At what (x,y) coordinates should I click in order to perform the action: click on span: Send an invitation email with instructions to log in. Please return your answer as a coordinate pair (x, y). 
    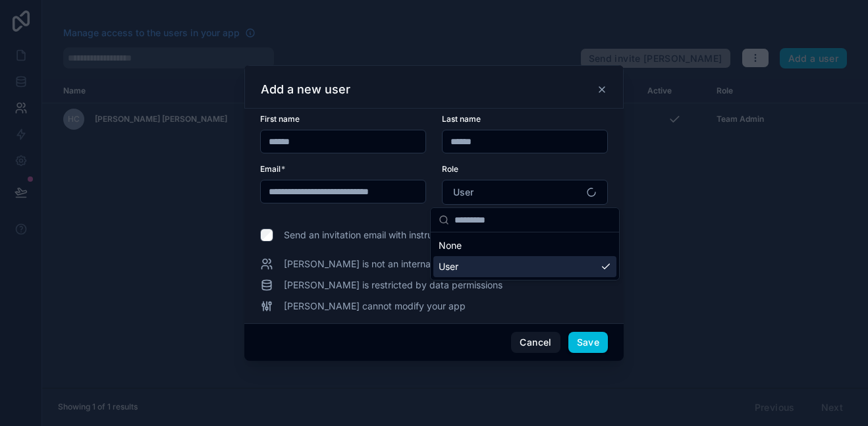
    Looking at the image, I should click on (389, 235).